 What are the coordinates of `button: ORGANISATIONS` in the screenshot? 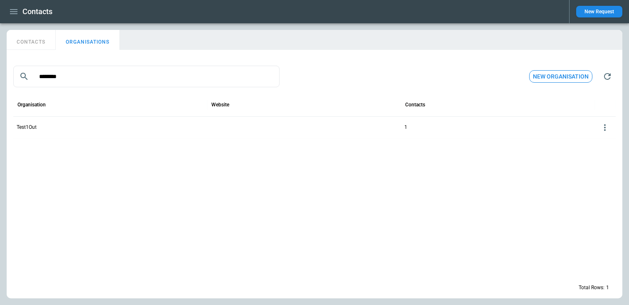 It's located at (87, 40).